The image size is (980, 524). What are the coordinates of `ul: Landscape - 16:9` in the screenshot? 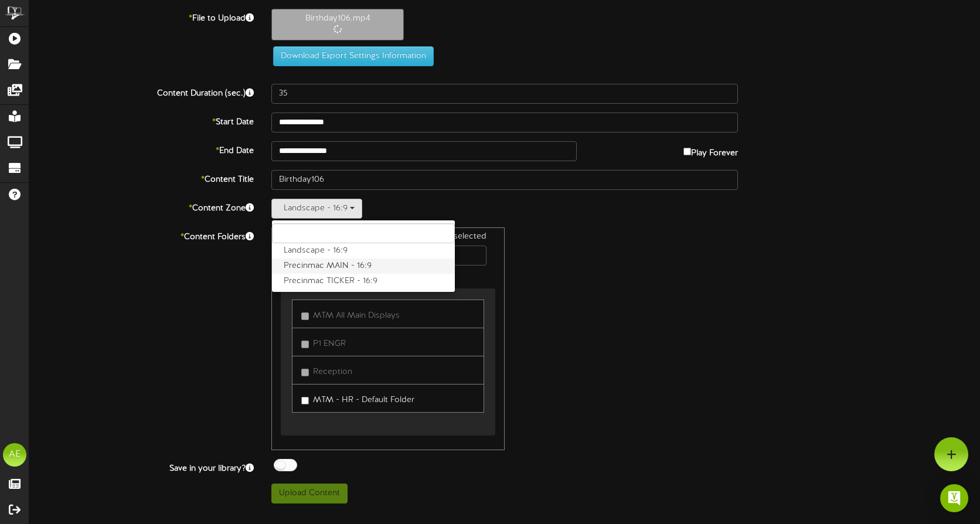 It's located at (364, 256).